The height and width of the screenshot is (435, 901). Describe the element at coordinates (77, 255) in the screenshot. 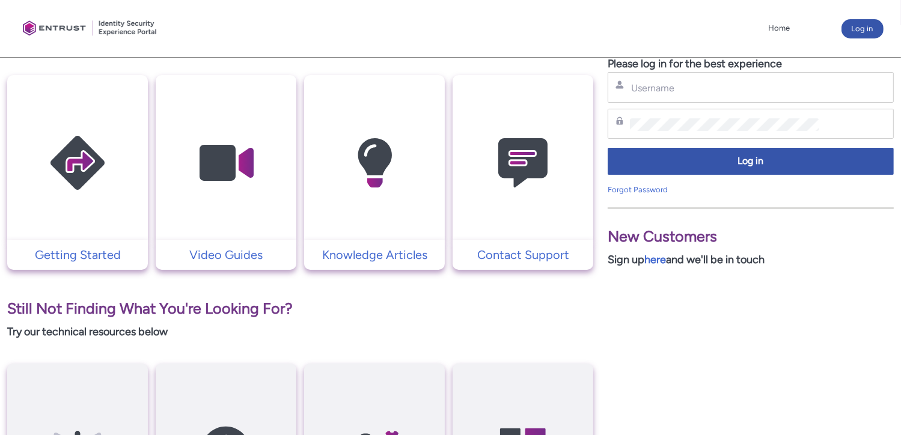

I see `a: Getting Started` at that location.